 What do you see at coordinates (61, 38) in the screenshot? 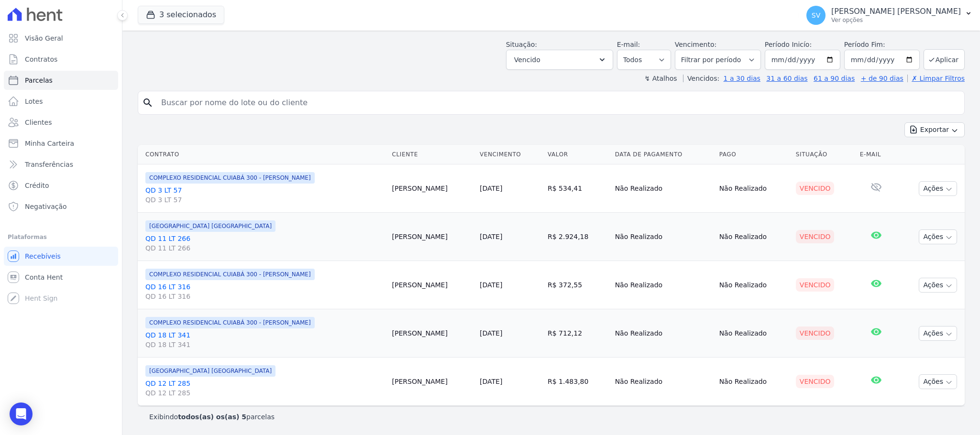
I see `a: Visão Geral` at bounding box center [61, 38].